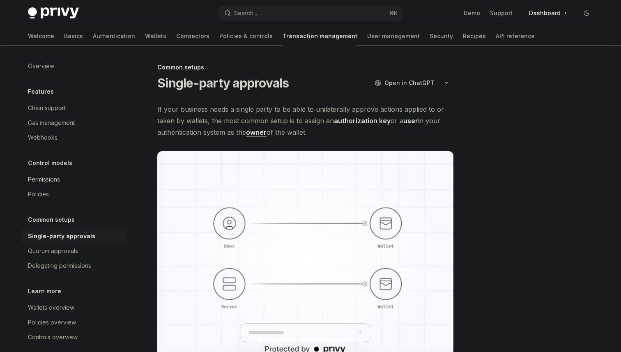  What do you see at coordinates (404, 83) in the screenshot?
I see `button: Open in ChatGPT` at bounding box center [404, 83].